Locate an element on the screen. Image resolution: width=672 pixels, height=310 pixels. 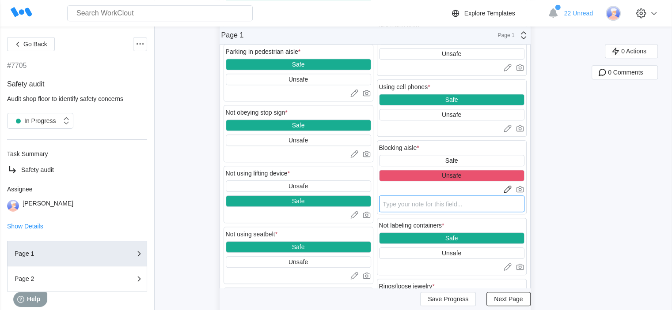
div: Assignee is located at coordinates (77, 189).